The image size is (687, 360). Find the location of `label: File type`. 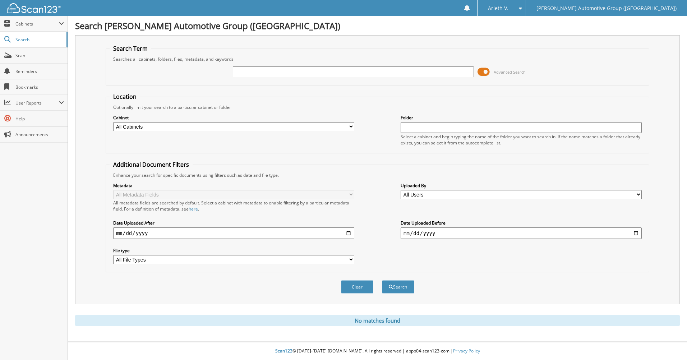

label: File type is located at coordinates (234, 250).